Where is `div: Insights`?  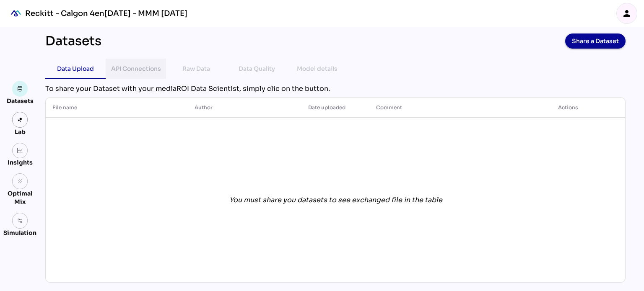
div: Insights is located at coordinates (21, 162).